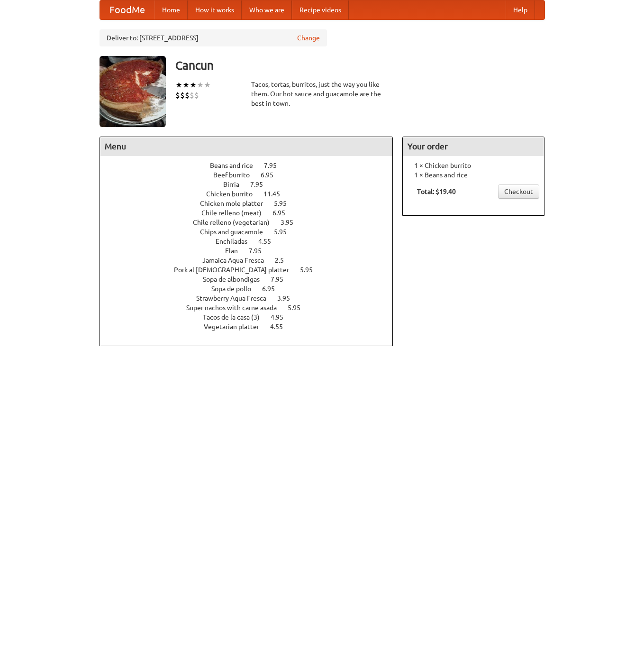 This screenshot has height=671, width=644. What do you see at coordinates (234, 194) in the screenshot?
I see `span: Chicken burrito` at bounding box center [234, 194].